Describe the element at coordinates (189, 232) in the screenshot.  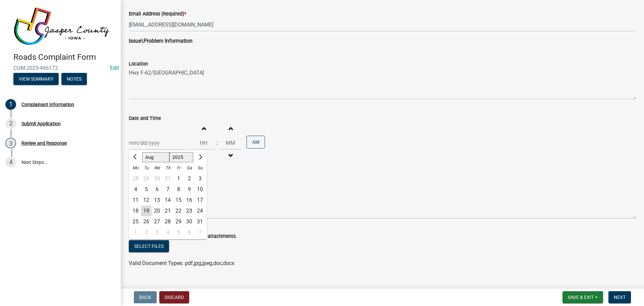
I see `div: Saturday, September 6, 2025` at that location.